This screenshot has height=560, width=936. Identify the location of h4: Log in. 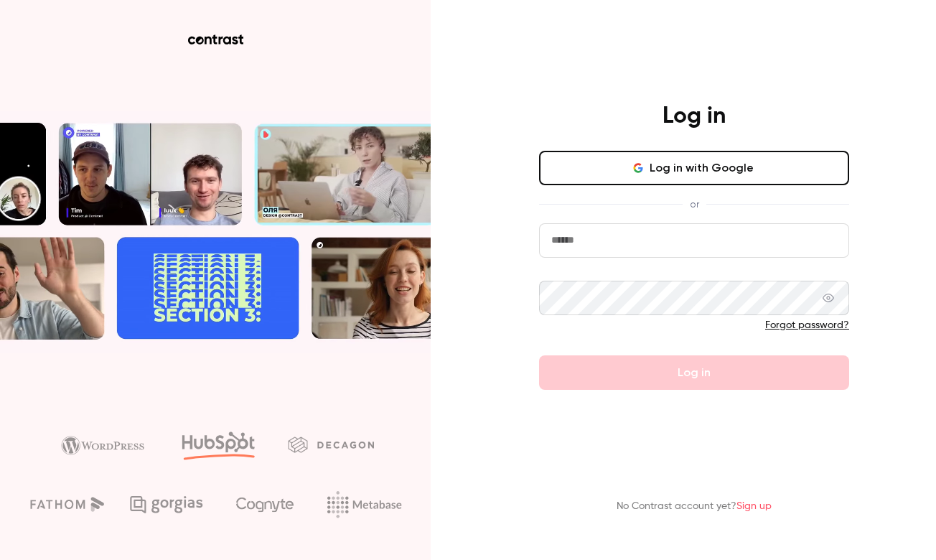
(695, 117).